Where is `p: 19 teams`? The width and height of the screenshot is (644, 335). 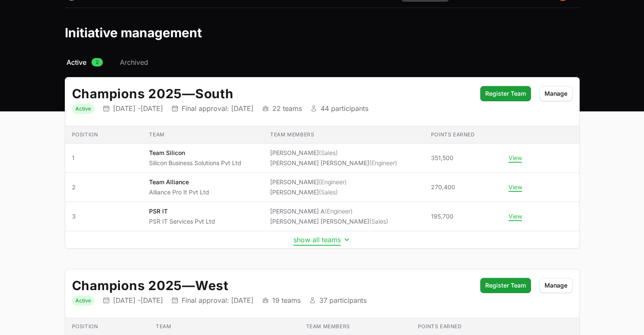
p: 19 teams is located at coordinates (286, 300).